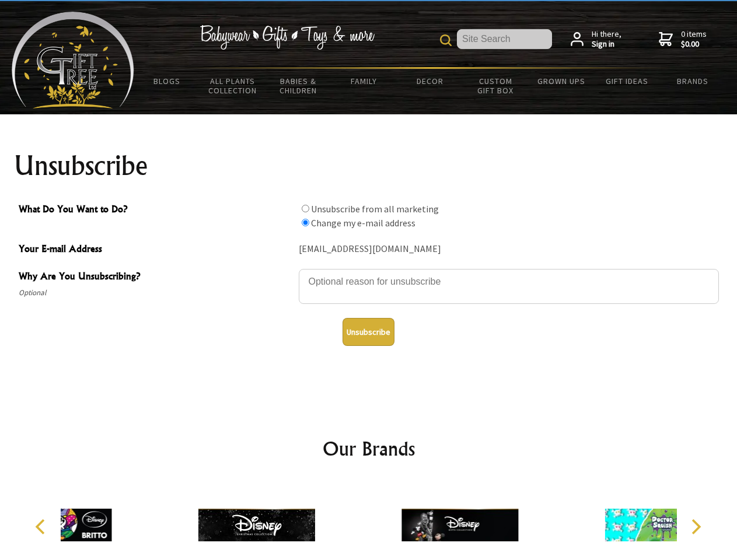  Describe the element at coordinates (364, 81) in the screenshot. I see `a: Family` at that location.